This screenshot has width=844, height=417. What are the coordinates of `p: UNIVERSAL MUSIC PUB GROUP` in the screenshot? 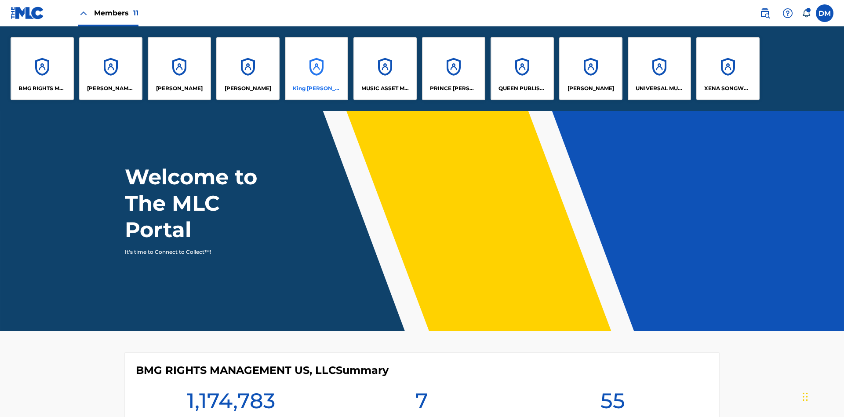 It's located at (659, 88).